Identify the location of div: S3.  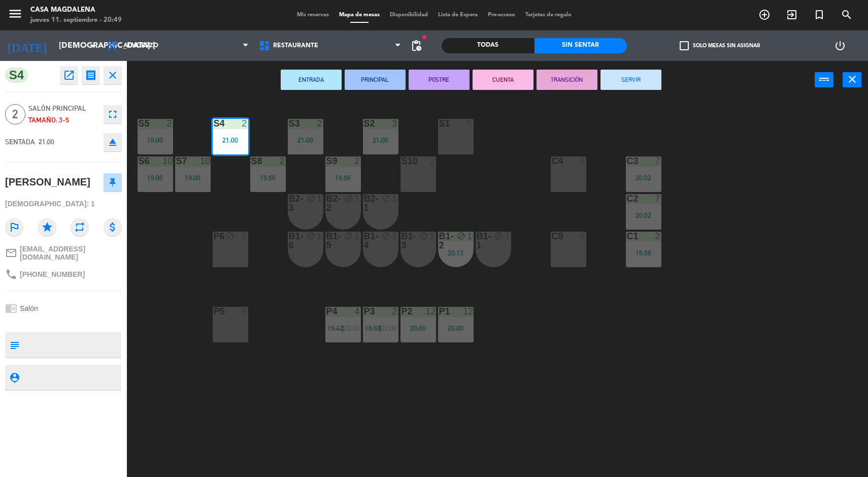
(289, 123).